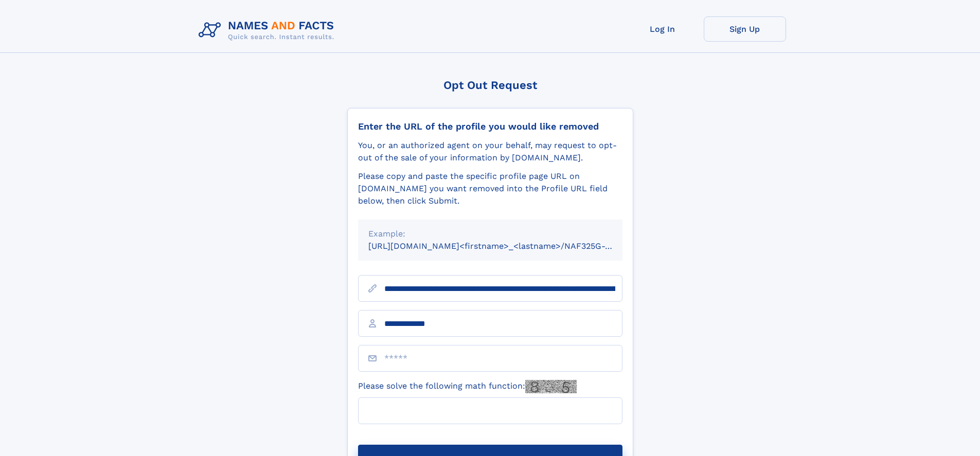 Image resolution: width=980 pixels, height=456 pixels. Describe the element at coordinates (745, 29) in the screenshot. I see `a: Sign Up` at that location.